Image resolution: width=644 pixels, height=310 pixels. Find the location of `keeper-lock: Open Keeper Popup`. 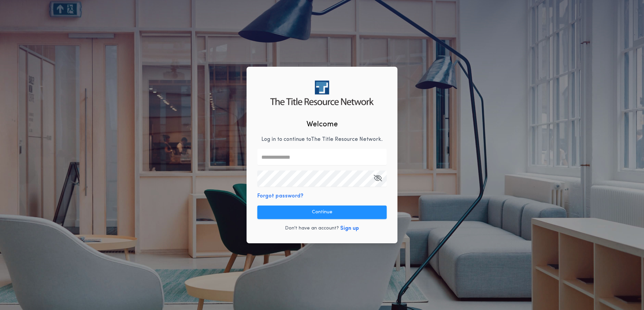

keeper-lock: Open Keeper Popup is located at coordinates (378, 157).